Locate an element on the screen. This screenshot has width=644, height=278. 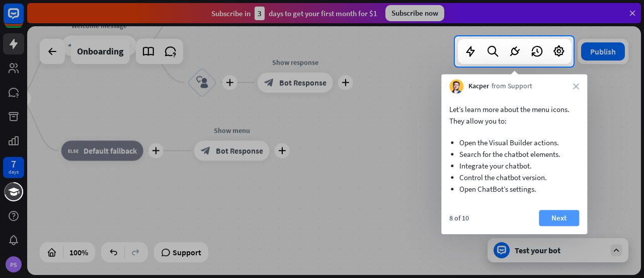
li: Search for the chatbot elements. is located at coordinates (514, 154).